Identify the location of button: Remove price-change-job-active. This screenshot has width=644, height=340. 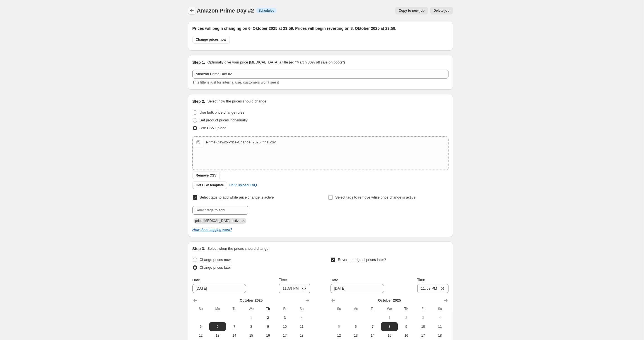
(243, 221).